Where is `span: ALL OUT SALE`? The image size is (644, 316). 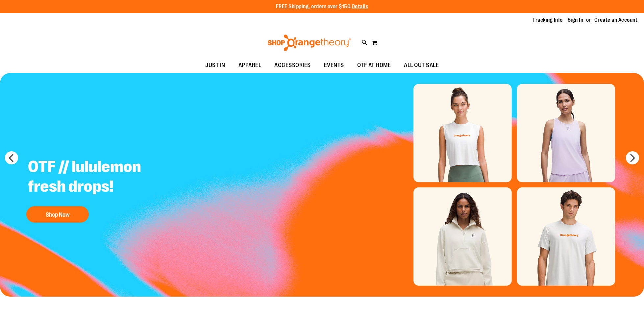
span: ALL OUT SALE is located at coordinates (422, 65).